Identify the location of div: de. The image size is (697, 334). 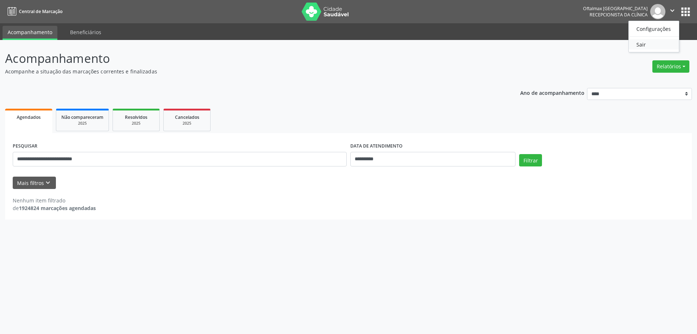
(54, 208).